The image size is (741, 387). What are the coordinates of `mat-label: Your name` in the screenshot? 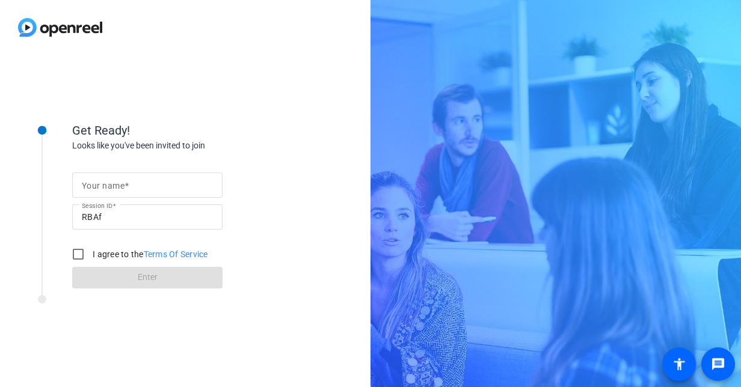 It's located at (103, 186).